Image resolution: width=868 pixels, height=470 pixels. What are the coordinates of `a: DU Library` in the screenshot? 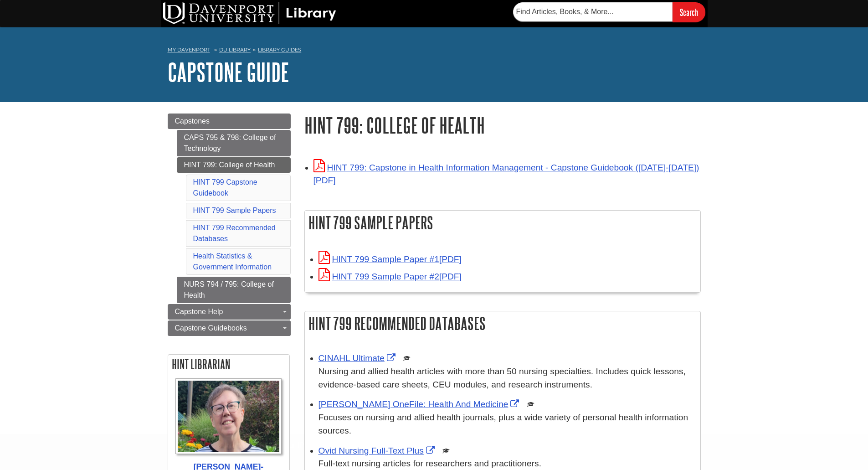 It's located at (234, 50).